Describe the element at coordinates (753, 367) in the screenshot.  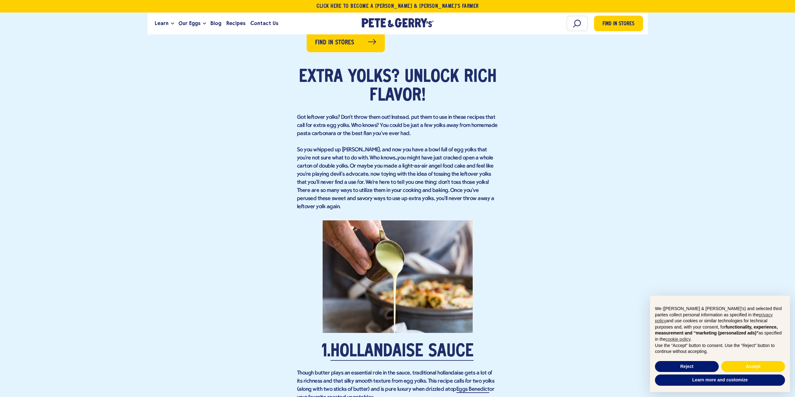
I see `button: Accept` at that location.